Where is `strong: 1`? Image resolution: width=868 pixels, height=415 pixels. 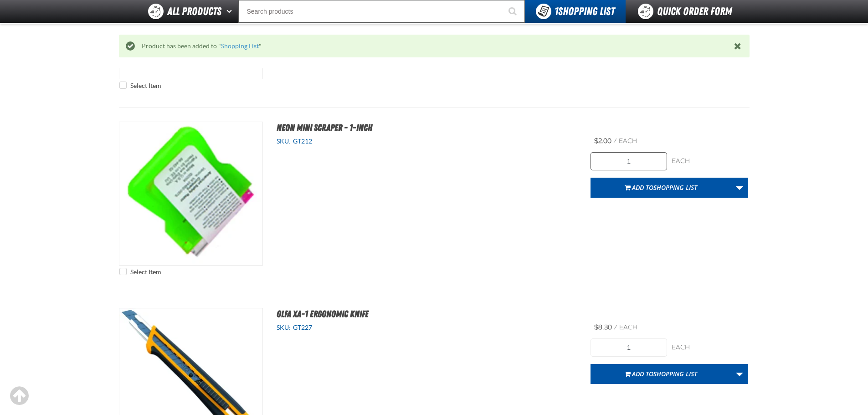
strong: 1 is located at coordinates (556, 11).